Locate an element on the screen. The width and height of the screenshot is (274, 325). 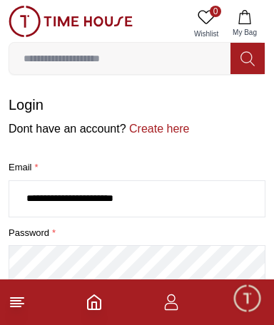
label: password is located at coordinates (137, 233).